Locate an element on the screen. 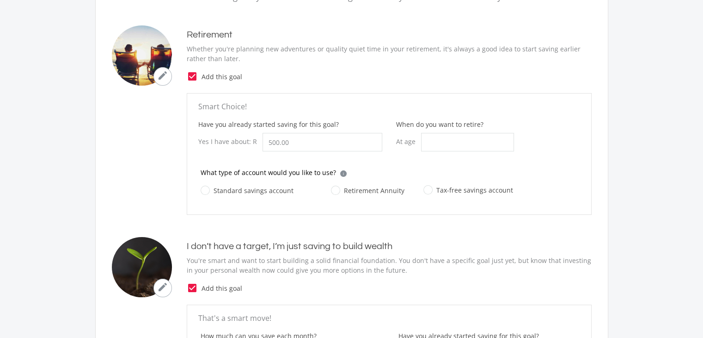 Image resolution: width=703 pixels, height=338 pixels. div: At age is located at coordinates (409, 141).